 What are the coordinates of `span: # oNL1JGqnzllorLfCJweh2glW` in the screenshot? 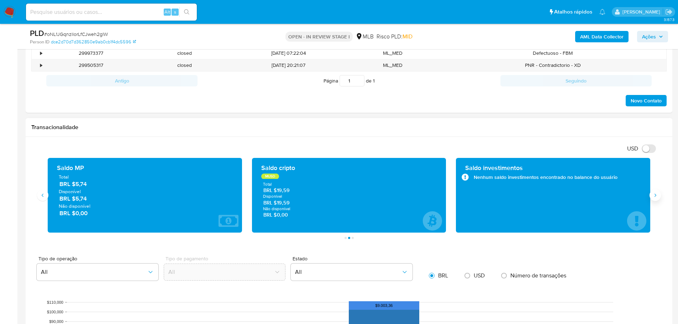 It's located at (76, 34).